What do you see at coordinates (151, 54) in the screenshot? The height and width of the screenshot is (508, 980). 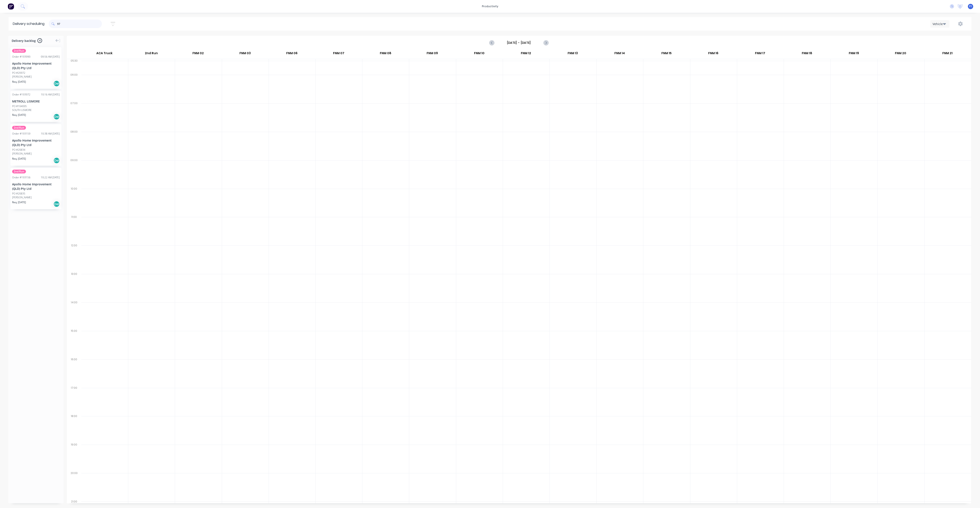 I see `div: 2nd Run` at bounding box center [151, 54].